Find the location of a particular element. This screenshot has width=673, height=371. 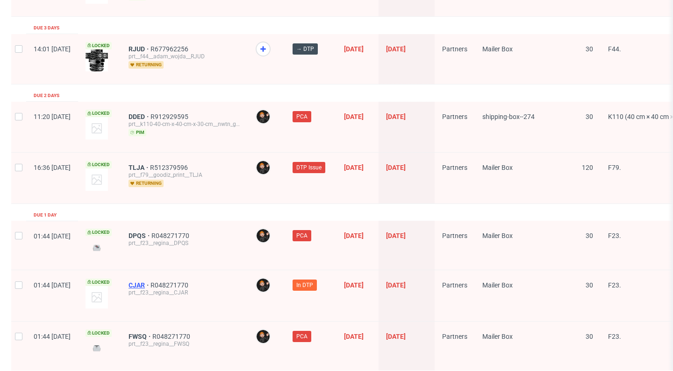

a: RJUD is located at coordinates (139, 49).